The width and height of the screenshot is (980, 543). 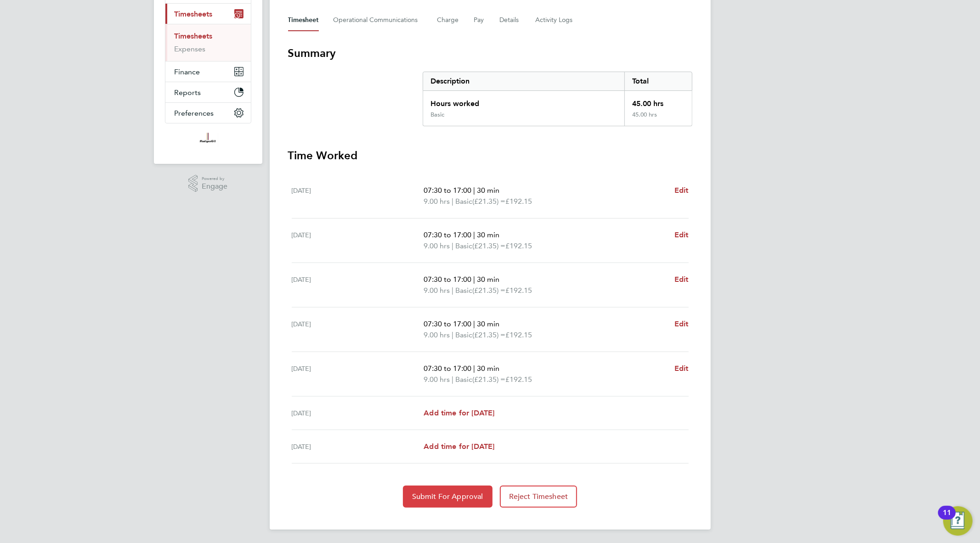 I want to click on h3: Summary, so click(x=490, y=53).